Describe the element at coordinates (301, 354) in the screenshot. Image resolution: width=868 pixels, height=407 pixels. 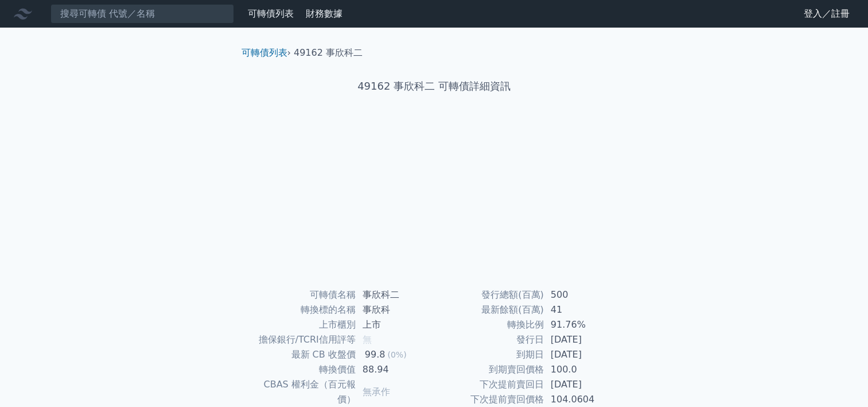
I see `td: 最新 CB 收盤價` at that location.